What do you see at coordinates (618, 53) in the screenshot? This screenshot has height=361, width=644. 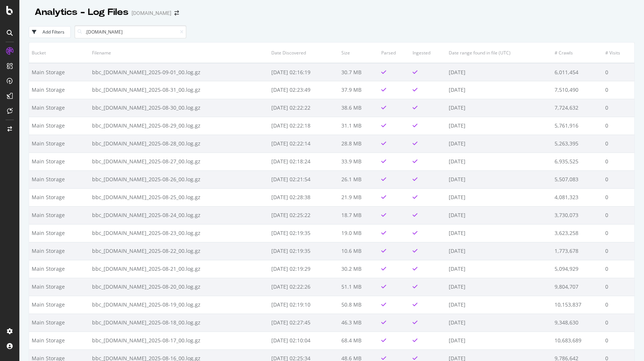 I see `th: # Visits` at bounding box center [618, 53].